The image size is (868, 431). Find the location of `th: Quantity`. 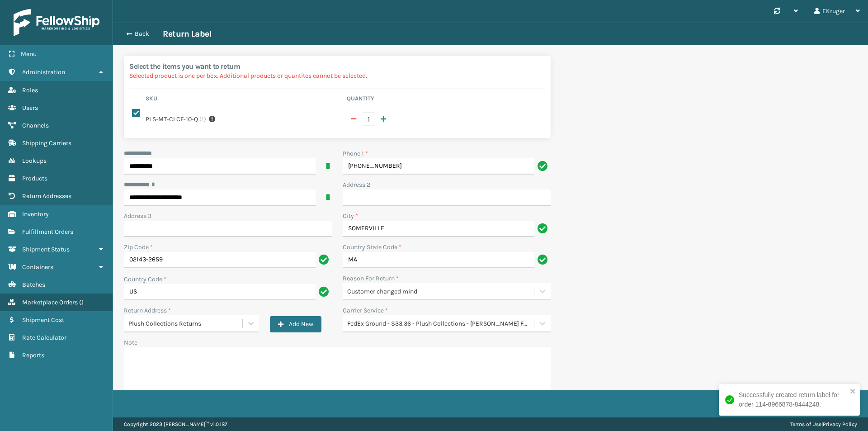

th: Quantity is located at coordinates (445, 100).